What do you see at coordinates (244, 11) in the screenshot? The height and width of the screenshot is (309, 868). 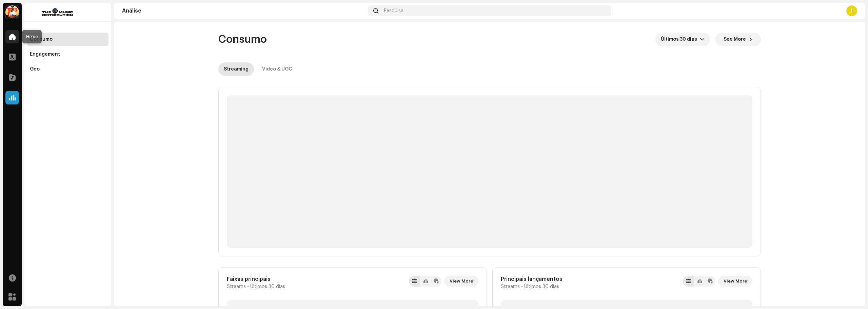 I see `div: Análise` at bounding box center [244, 11].